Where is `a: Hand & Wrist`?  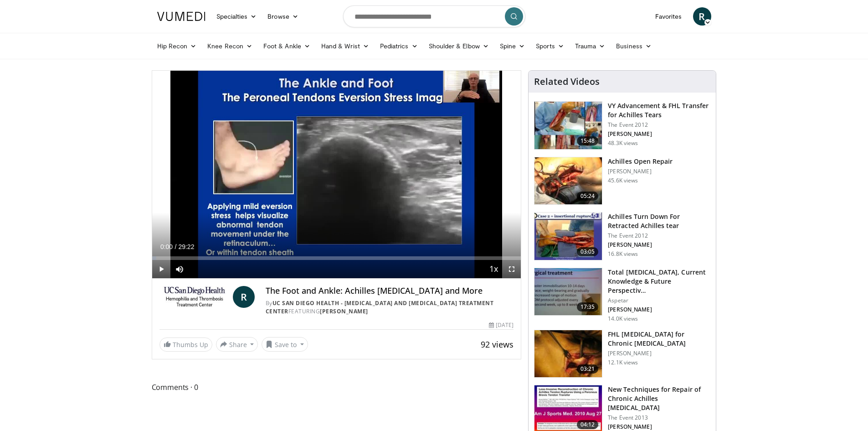
a: Hand & Wrist is located at coordinates (345, 46).